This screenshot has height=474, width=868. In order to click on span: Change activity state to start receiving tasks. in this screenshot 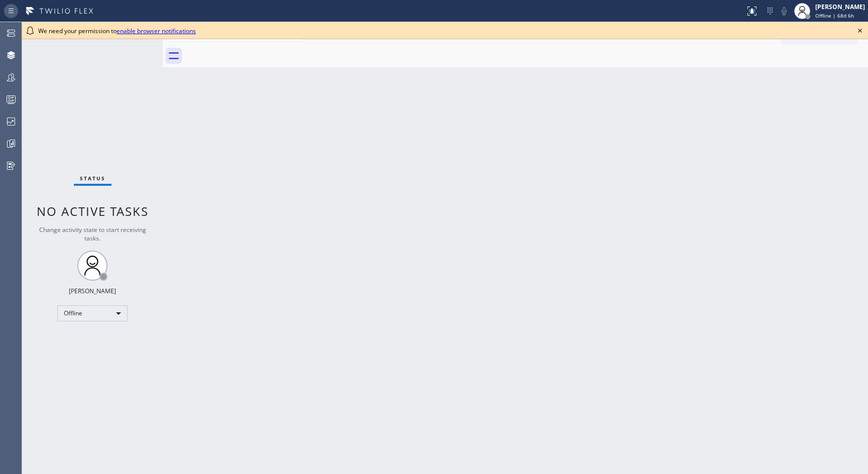, I will do `click(92, 234)`.